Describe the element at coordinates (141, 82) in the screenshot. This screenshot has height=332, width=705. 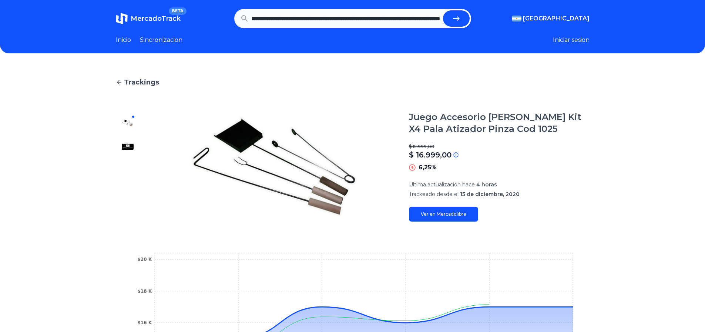
I see `span: Trackings` at that location.